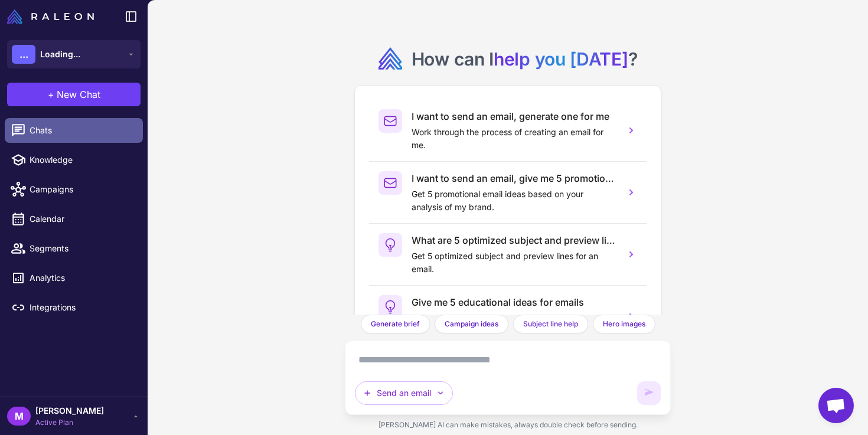  I want to click on p: Get 5 promotional email ideas based on your analysis of my brand., so click(513, 201).